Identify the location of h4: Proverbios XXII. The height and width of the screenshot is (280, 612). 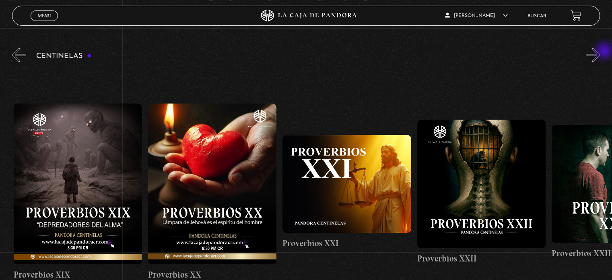
(481, 258).